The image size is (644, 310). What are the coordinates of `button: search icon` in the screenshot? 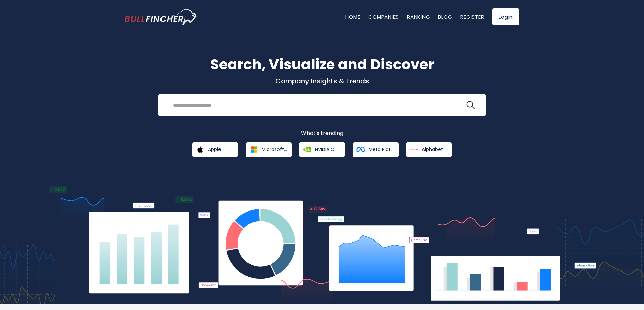 It's located at (471, 105).